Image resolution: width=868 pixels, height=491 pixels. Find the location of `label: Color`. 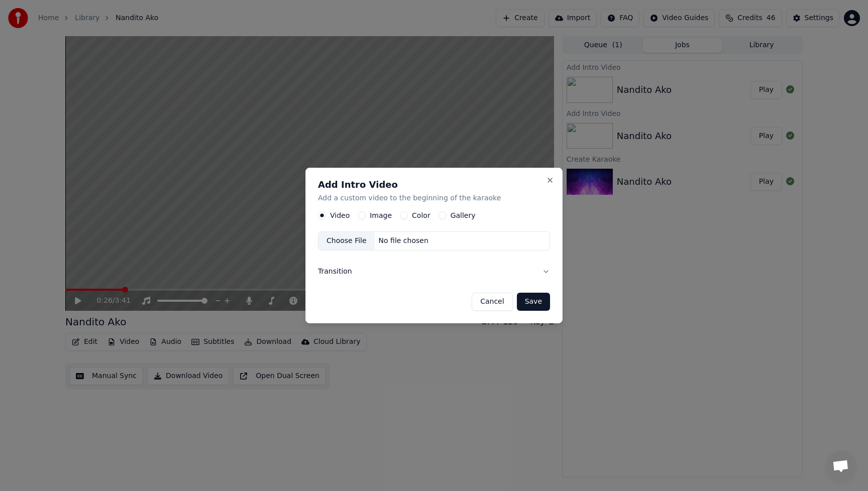

label: Color is located at coordinates (421, 215).